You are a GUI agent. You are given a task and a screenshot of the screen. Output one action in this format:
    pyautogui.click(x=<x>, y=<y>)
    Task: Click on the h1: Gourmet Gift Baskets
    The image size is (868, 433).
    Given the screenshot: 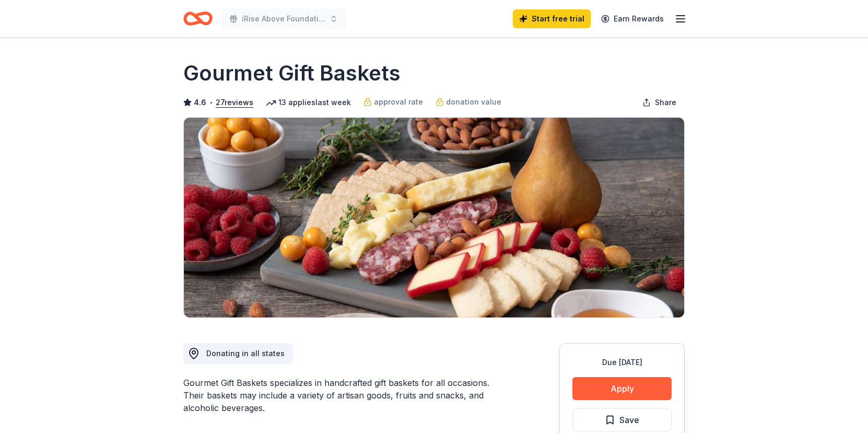 What is the action you would take?
    pyautogui.click(x=292, y=73)
    